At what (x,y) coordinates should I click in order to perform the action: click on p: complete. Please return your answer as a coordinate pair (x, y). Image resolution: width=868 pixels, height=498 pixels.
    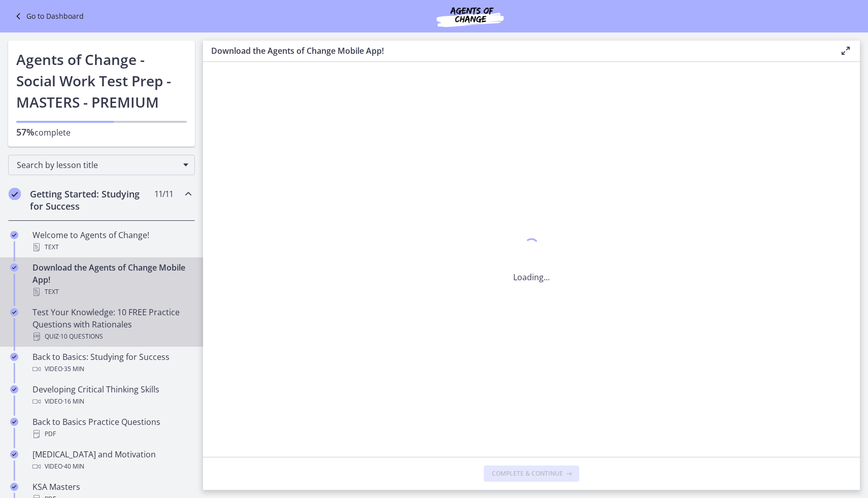
    Looking at the image, I should click on (101, 132).